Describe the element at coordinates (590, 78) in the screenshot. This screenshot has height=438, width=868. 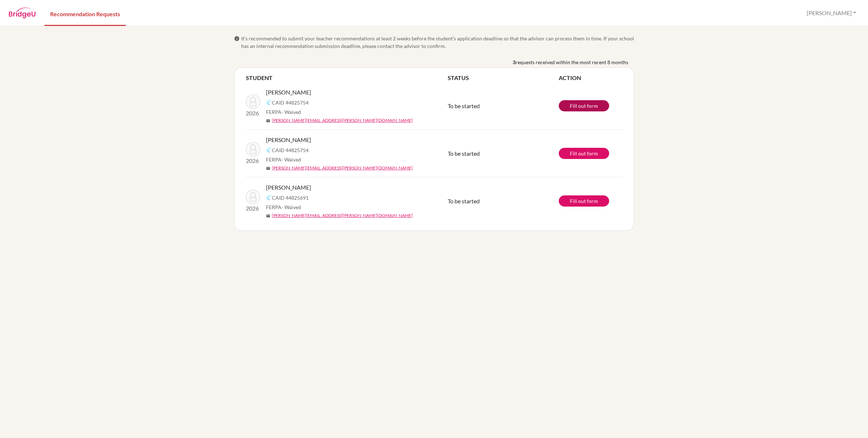
I see `th: ACTION` at that location.